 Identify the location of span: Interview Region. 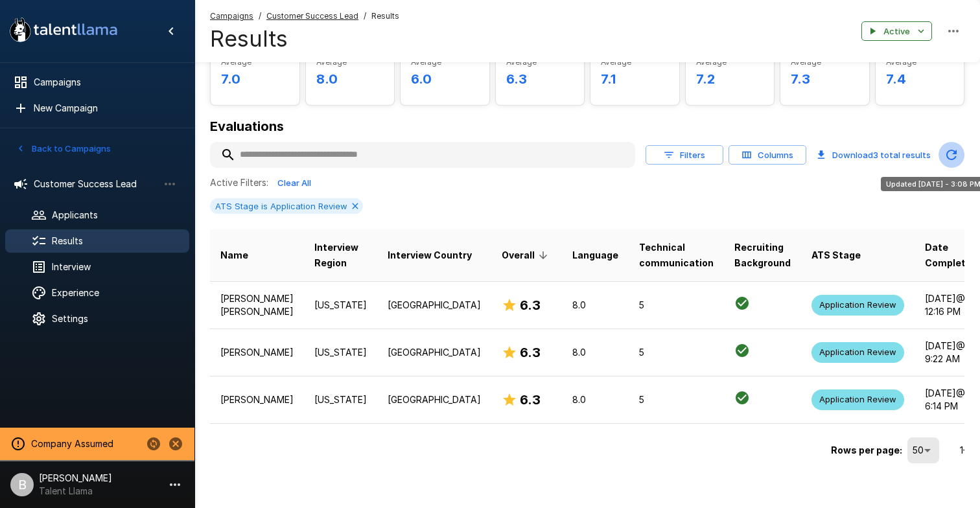
(340, 256).